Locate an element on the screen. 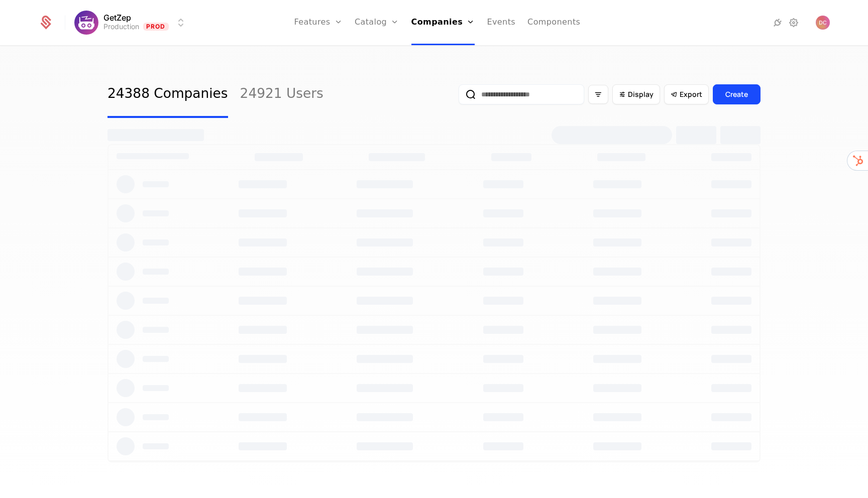 The height and width of the screenshot is (498, 868). div: Production is located at coordinates (121, 26).